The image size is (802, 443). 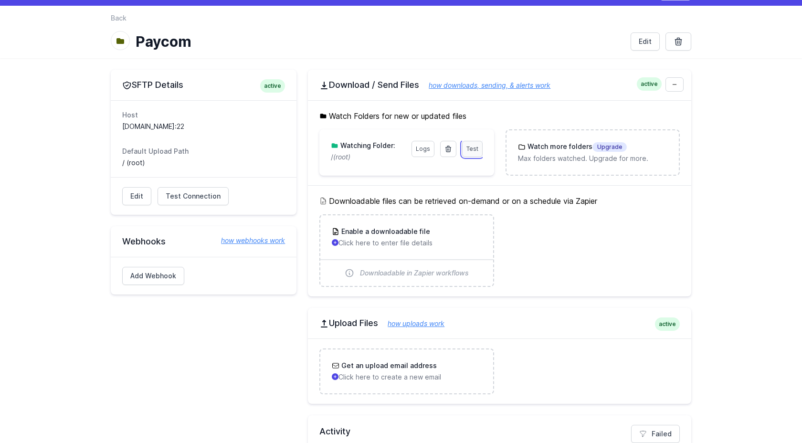 I want to click on span: Test Connection, so click(x=193, y=196).